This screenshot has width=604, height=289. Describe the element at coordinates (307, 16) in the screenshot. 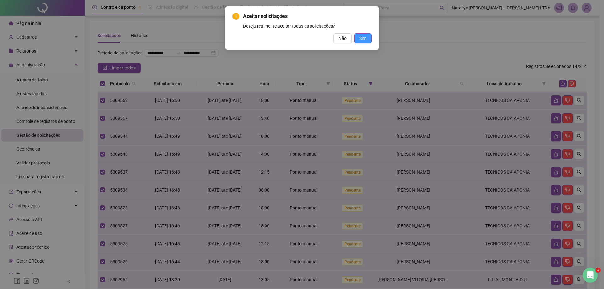

I see `span: Aceitar solicitações` at that location.